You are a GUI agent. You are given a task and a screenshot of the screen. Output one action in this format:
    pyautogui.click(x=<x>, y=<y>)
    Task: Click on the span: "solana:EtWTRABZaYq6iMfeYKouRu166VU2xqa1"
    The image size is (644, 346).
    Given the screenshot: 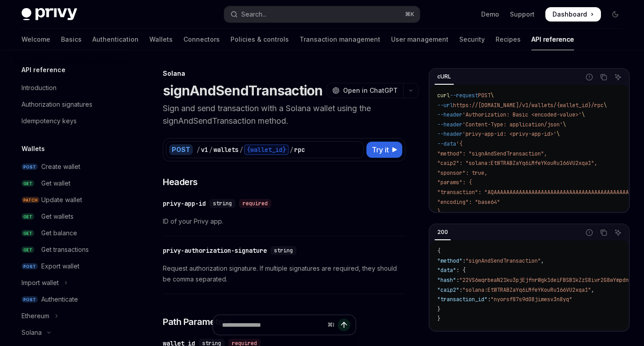 What is the action you would take?
    pyautogui.click(x=527, y=291)
    